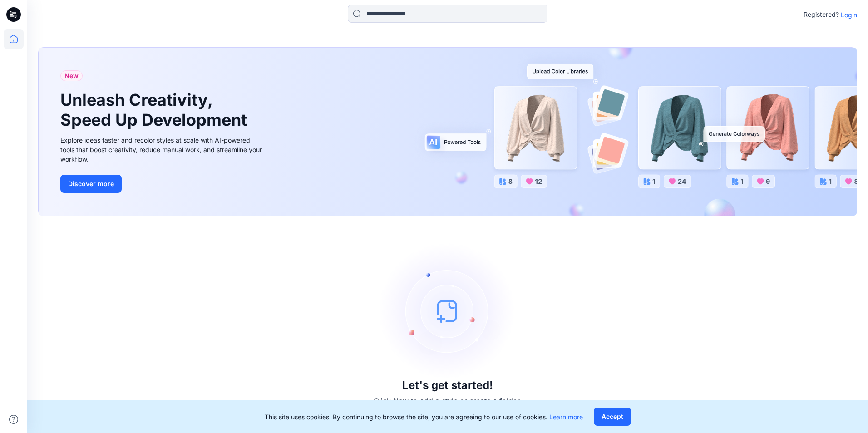 Image resolution: width=868 pixels, height=433 pixels. What do you see at coordinates (448, 401) in the screenshot?
I see `p: Click New to add a style or create a folder.` at bounding box center [448, 401].